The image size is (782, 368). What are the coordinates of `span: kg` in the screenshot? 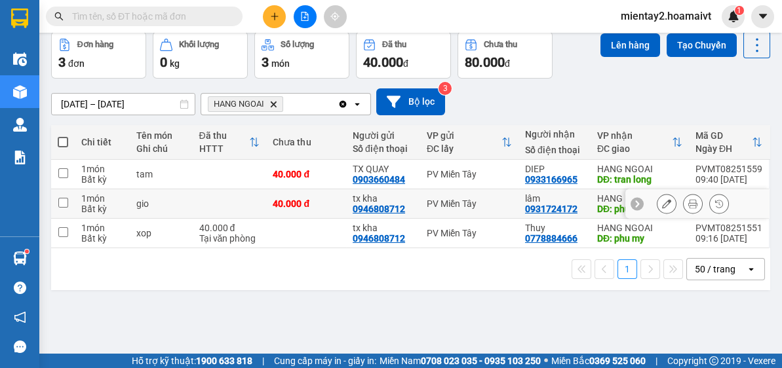 It's located at (174, 64).